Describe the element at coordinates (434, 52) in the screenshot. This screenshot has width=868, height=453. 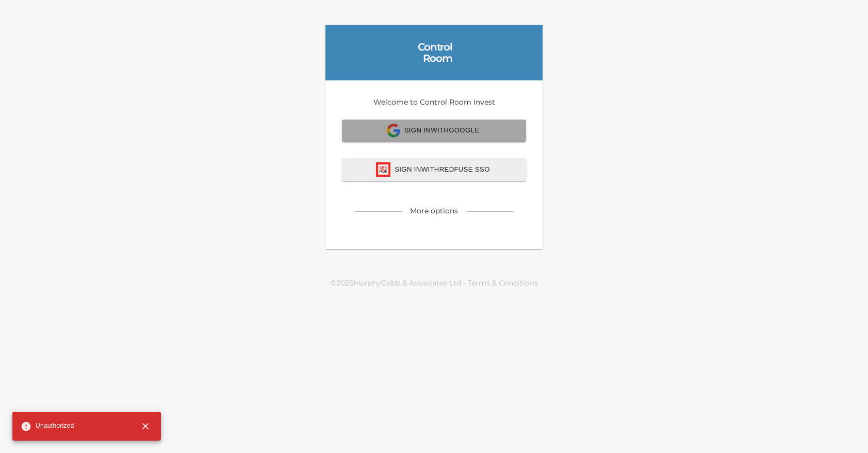
I see `div: Control Room` at that location.